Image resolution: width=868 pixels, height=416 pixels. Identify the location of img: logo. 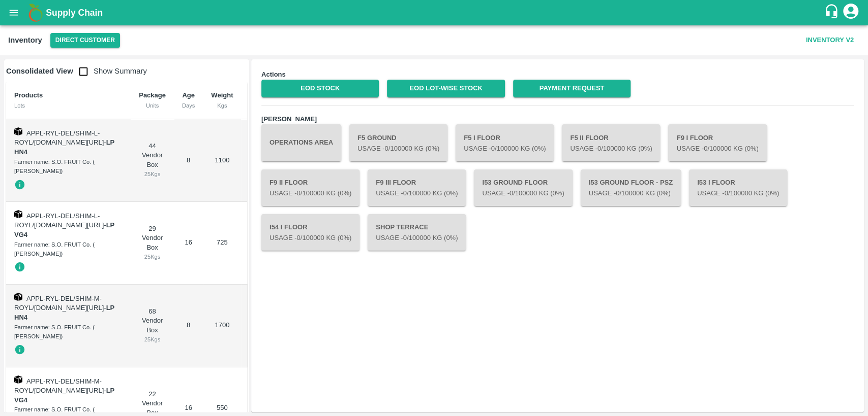
(35, 13).